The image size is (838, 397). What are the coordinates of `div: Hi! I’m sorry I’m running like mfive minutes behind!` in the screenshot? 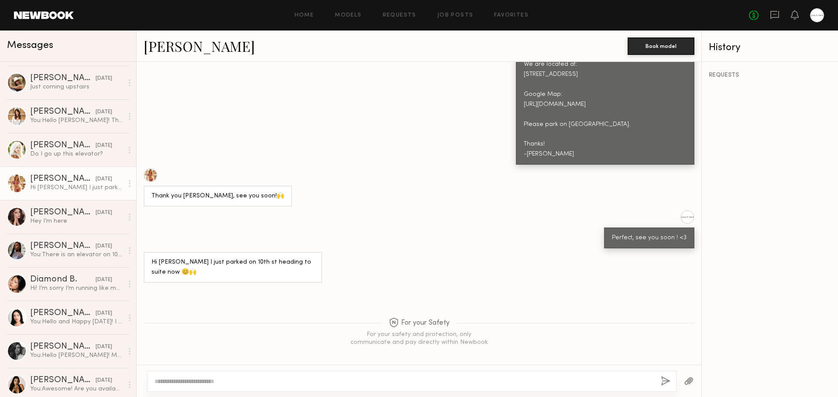 It's located at (76, 288).